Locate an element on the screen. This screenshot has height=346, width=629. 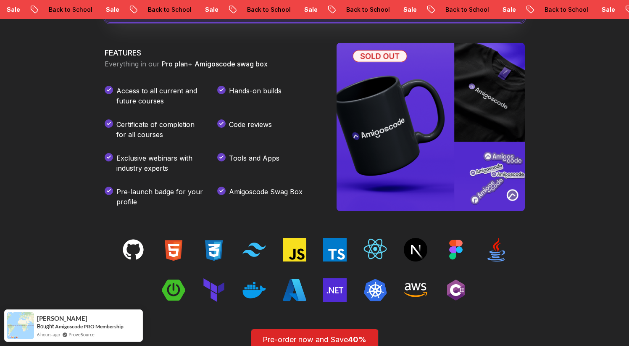
h3: FEATURES is located at coordinates (210, 53).